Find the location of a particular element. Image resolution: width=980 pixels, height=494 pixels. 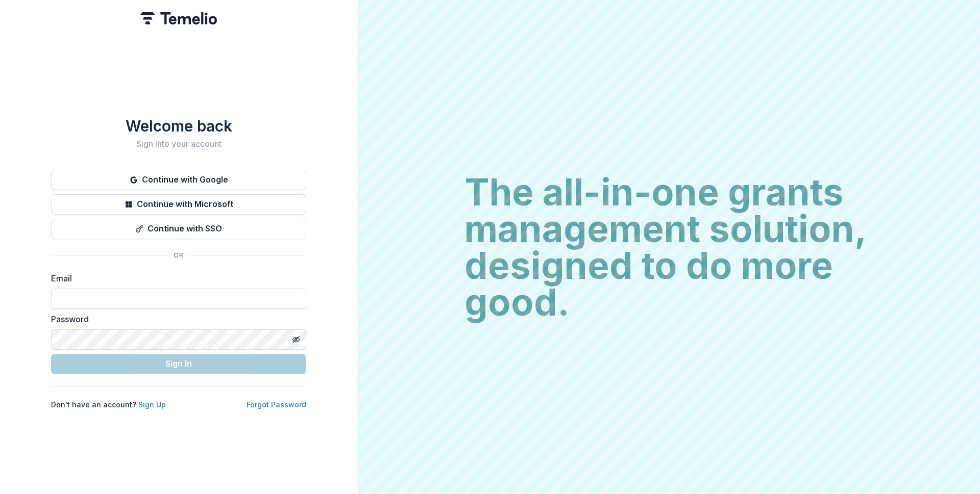

img: Temelio is located at coordinates (178, 18).